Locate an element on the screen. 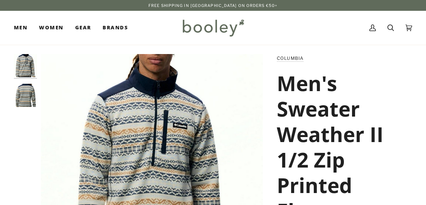  span: Brands is located at coordinates (115, 28).